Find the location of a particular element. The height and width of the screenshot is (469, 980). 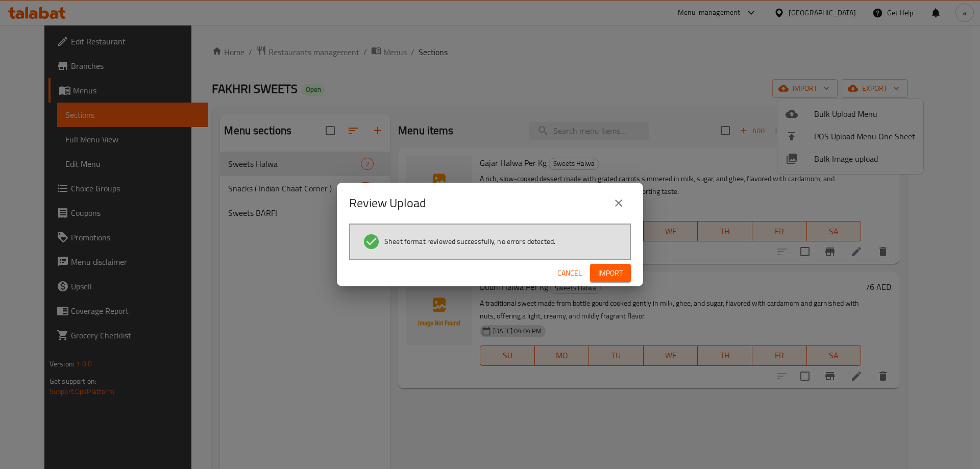

span: Import is located at coordinates (610, 273).